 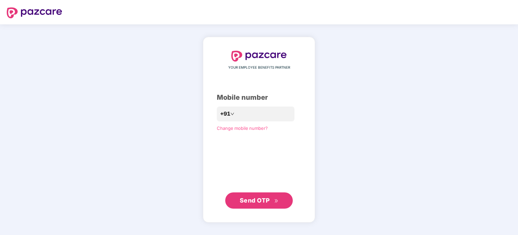 I want to click on a: Change mobile number?, so click(x=242, y=128).